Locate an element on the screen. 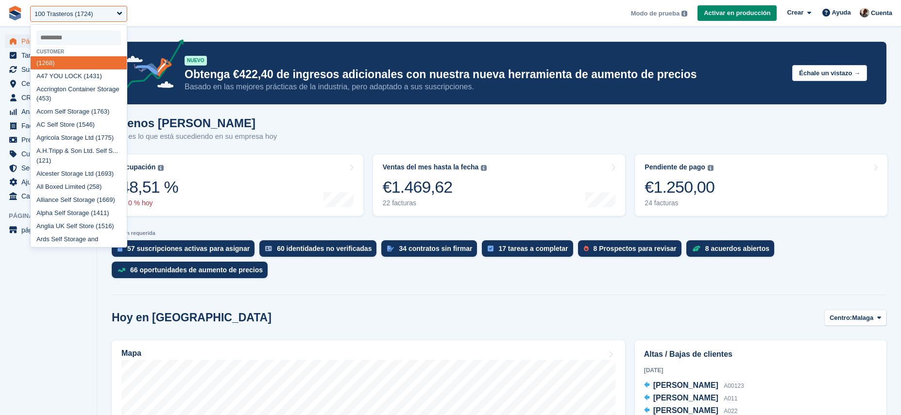 The image size is (901, 415). a: Pendiente de pago €1.250,00 24 facturas is located at coordinates (761, 185).